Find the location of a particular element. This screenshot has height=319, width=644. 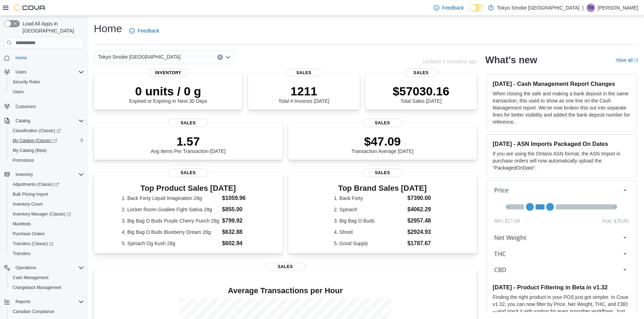

dt: 3. Big Bag O Buds Purple Cherry Punch 28g is located at coordinates (170, 221).